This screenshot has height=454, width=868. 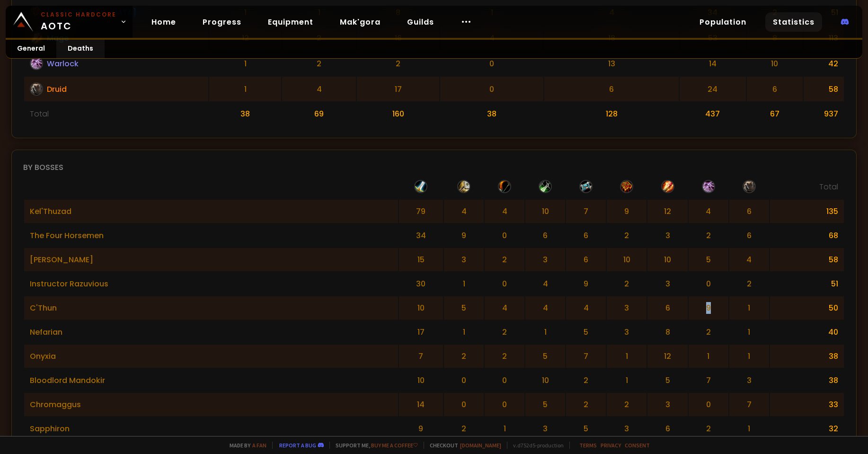 What do you see at coordinates (824, 113) in the screenshot?
I see `td: 937` at bounding box center [824, 113].